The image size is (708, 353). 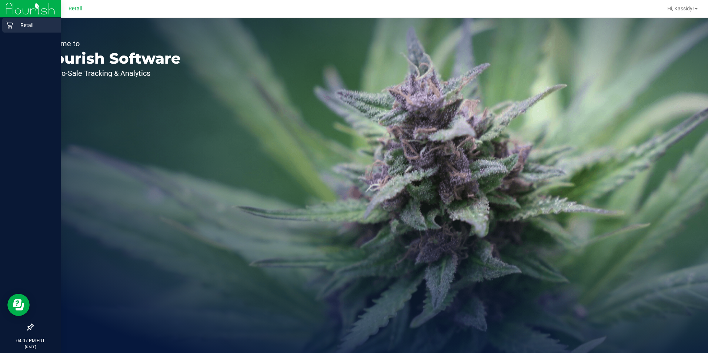 I want to click on p: 04:07 PM EDT, so click(x=30, y=341).